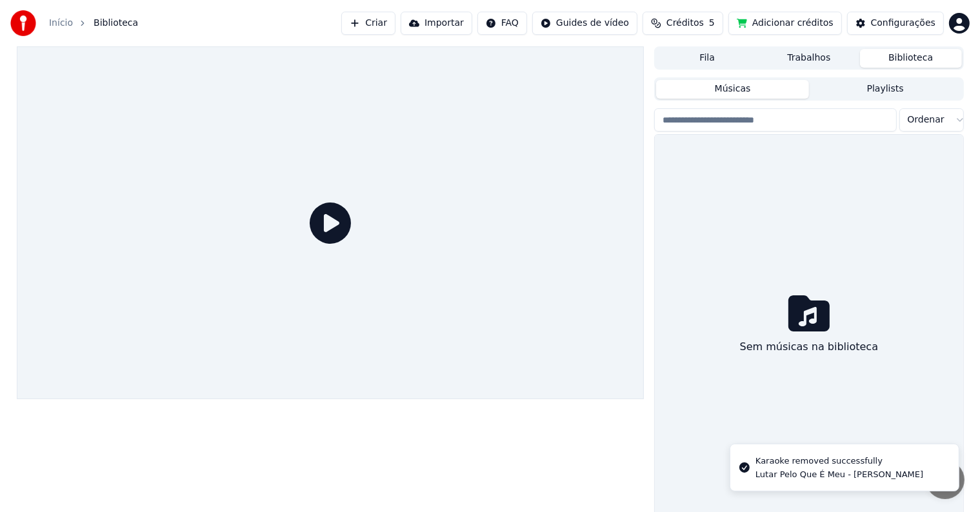 Image resolution: width=980 pixels, height=512 pixels. Describe the element at coordinates (61, 23) in the screenshot. I see `a: Início` at that location.